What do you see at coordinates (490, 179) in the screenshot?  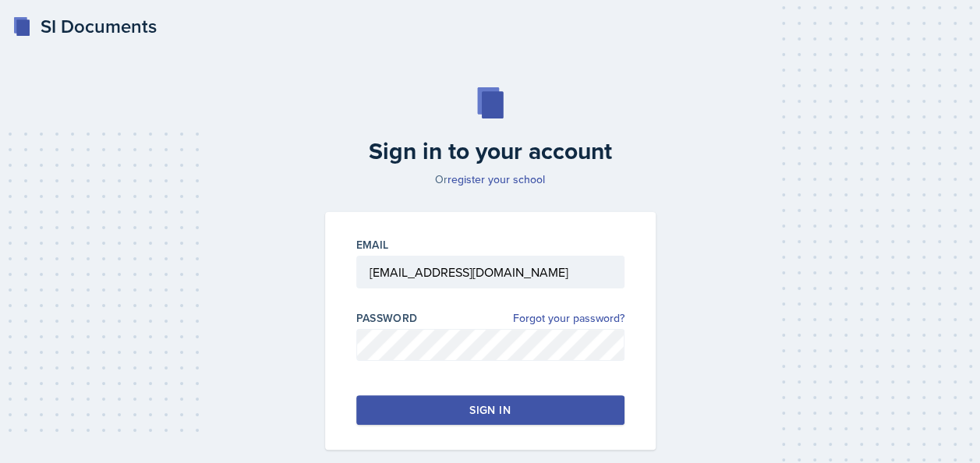 I see `p: Or` at bounding box center [490, 179].